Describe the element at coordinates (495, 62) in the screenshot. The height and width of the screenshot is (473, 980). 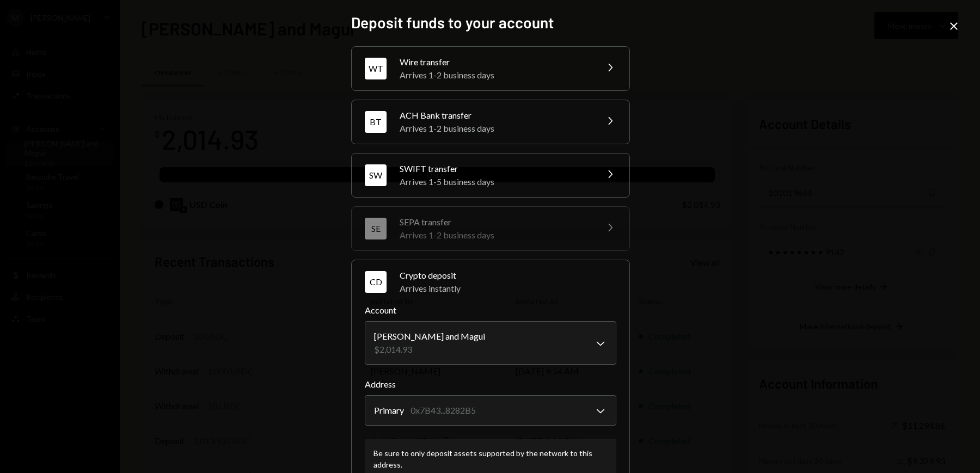
I see `div: Wire transfer` at that location.